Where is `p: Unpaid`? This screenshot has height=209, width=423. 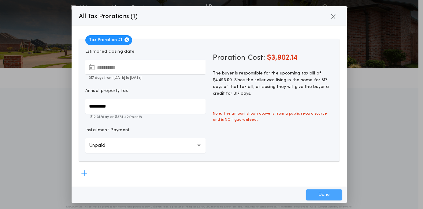
p: Unpaid is located at coordinates (102, 145).